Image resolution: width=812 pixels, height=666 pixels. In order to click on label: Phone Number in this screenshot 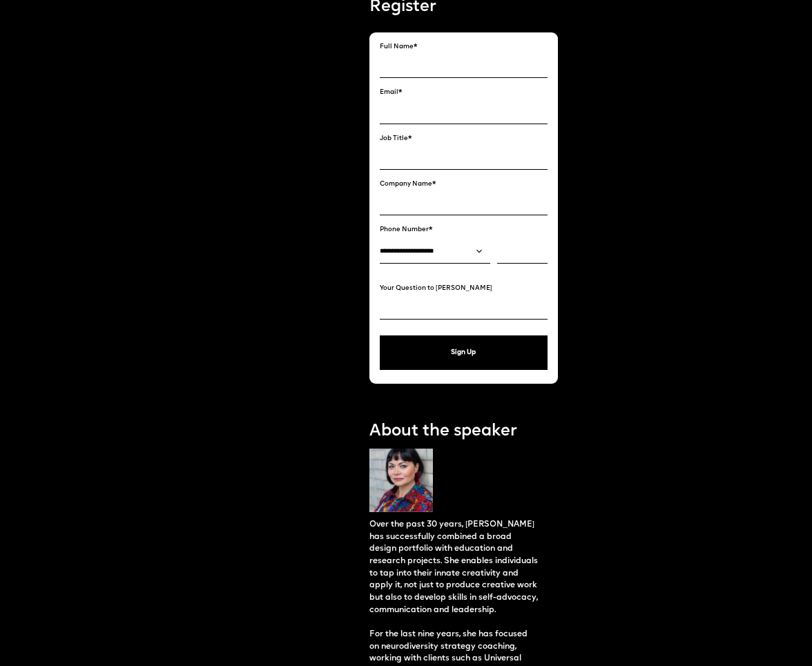, I will do `click(463, 229)`.